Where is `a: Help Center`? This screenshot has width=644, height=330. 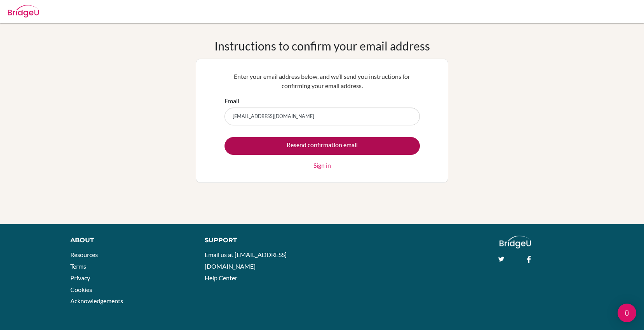 a: Help Center is located at coordinates (221, 278).